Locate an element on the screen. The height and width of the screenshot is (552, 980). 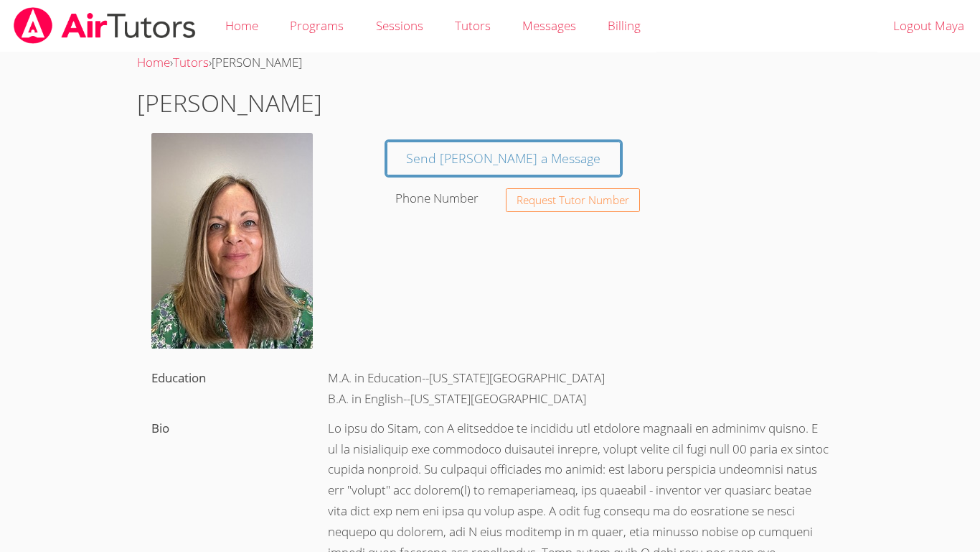
label: Education is located at coordinates (179, 377).